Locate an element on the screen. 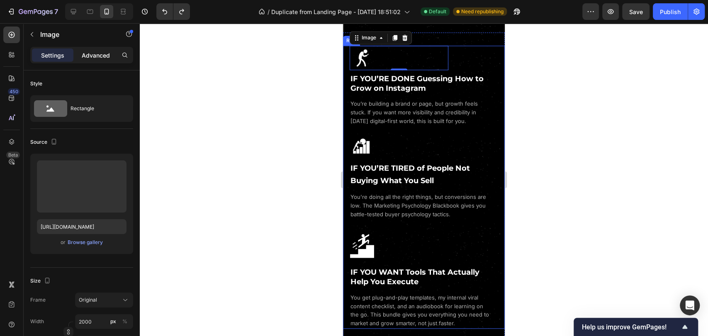 Image resolution: width=708 pixels, height=336 pixels. input: px% is located at coordinates (104, 322).